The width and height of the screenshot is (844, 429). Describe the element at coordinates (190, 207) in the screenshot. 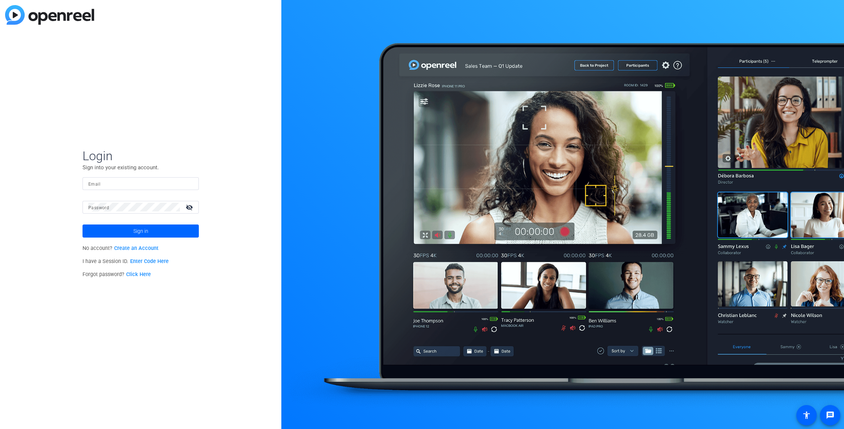

I see `mat-icon: visibility_off` at that location.